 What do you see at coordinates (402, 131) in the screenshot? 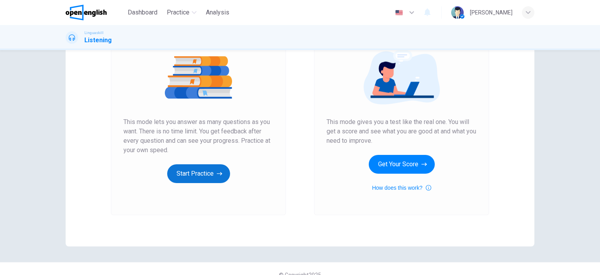
I see `span: This mode gives you a test like the real one. You will get a score and see what you are good at a...` at bounding box center [402, 131].